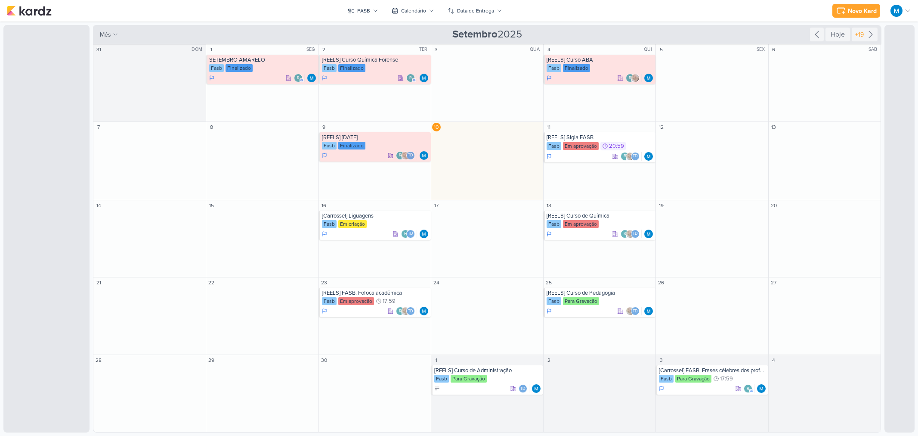 The image size is (918, 436). What do you see at coordinates (99, 127) in the screenshot?
I see `div: 7` at bounding box center [99, 127].